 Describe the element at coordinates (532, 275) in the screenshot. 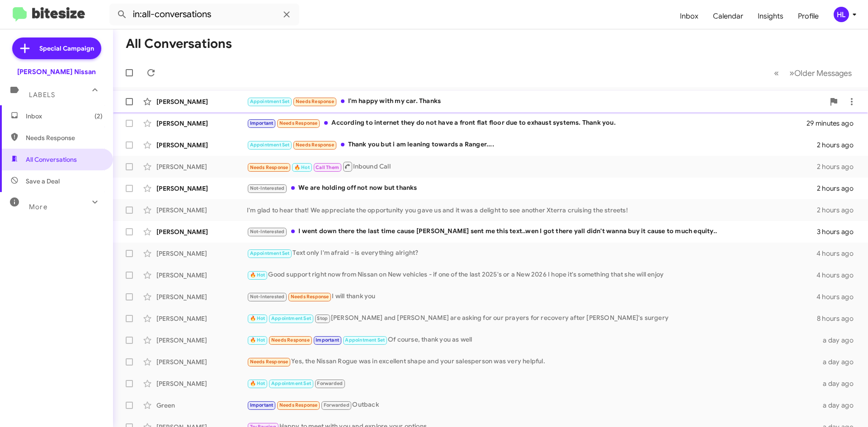

I see `div: Good support right now from Nissan on New vehicles - if one of the last 2025's or a New 2026 I ho...` at that location.